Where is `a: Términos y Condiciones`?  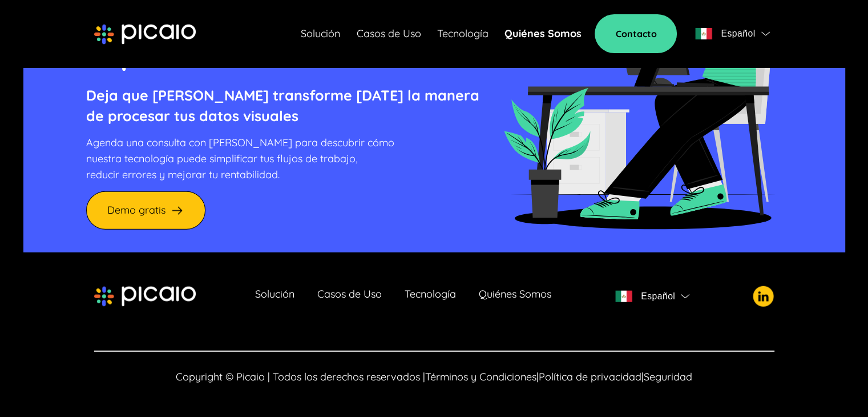
a: Términos y Condiciones is located at coordinates (480, 376).